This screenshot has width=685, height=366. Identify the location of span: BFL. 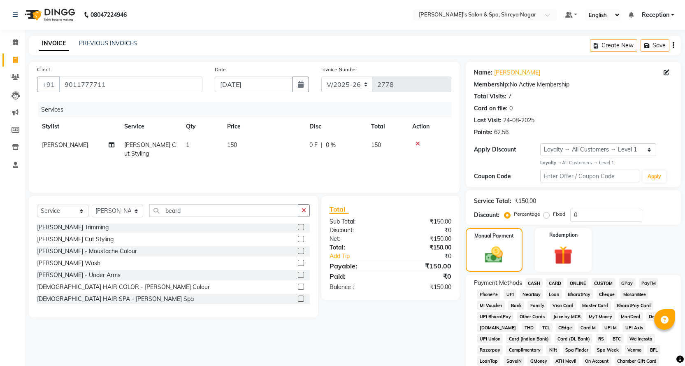
(653, 349).